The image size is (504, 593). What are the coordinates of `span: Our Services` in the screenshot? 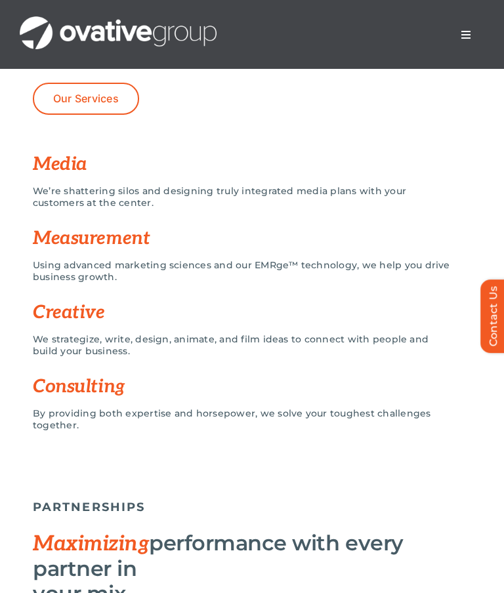 It's located at (86, 98).